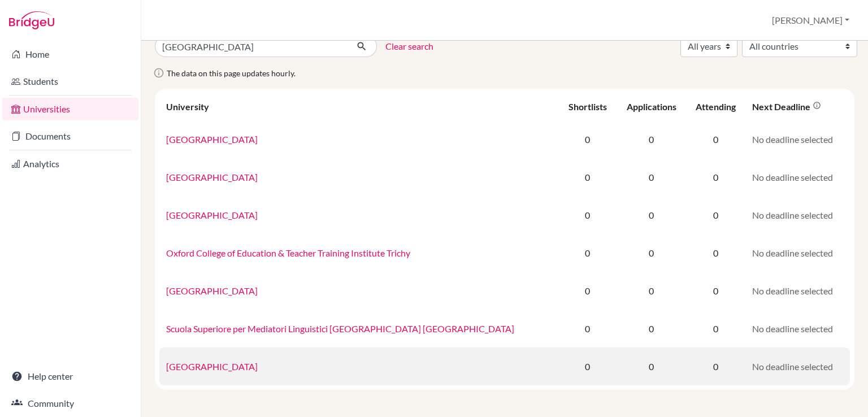  What do you see at coordinates (409, 47) in the screenshot?
I see `a: Clear search` at bounding box center [409, 47].